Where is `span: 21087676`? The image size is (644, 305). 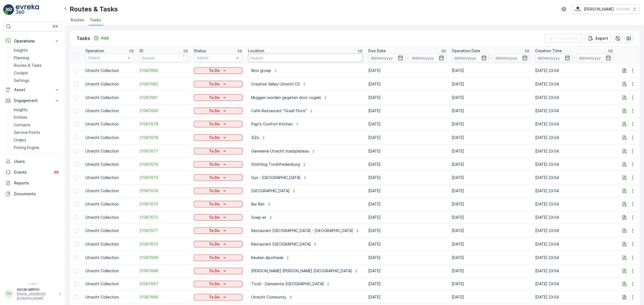 span: 21087676 is located at coordinates (164, 164).